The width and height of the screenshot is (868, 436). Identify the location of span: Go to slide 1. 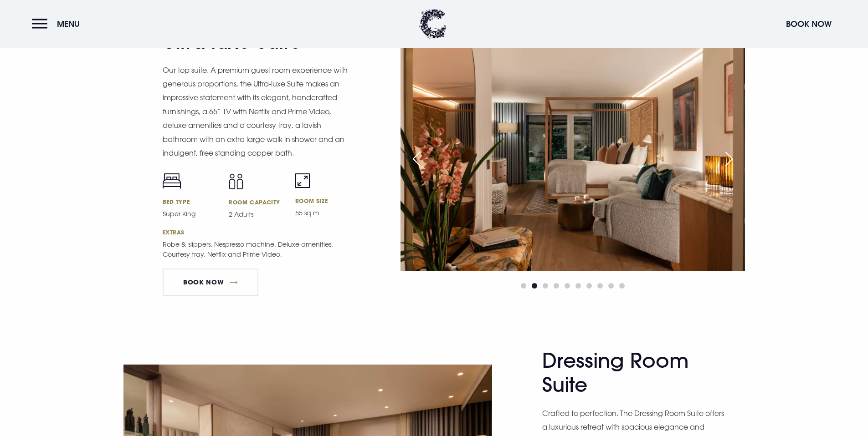
(524, 286).